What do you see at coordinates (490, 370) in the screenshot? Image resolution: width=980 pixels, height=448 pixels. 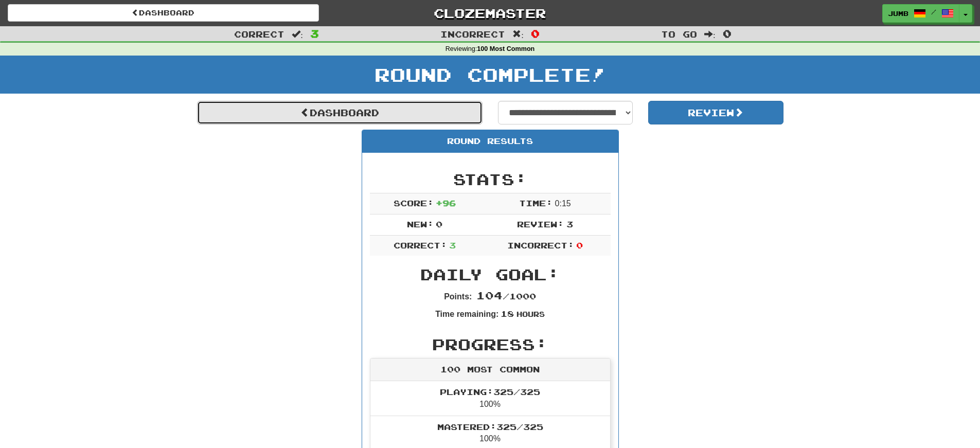 I see `div: 100 Most Common` at bounding box center [490, 370].